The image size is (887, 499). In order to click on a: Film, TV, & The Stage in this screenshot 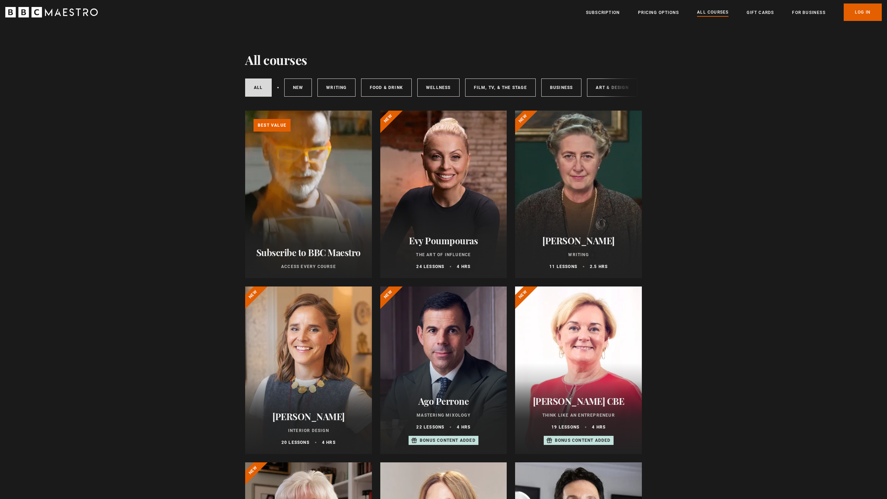, I will do `click(500, 88)`.